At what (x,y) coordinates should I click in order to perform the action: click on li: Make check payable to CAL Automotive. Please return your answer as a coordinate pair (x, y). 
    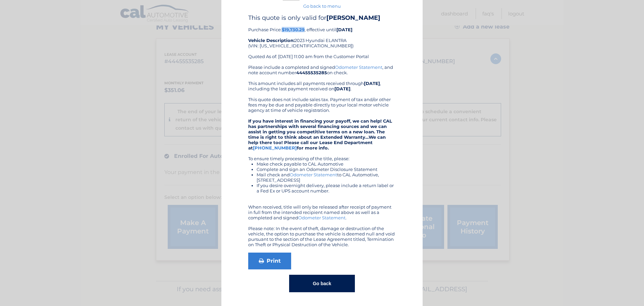
    Looking at the image, I should click on (326, 164).